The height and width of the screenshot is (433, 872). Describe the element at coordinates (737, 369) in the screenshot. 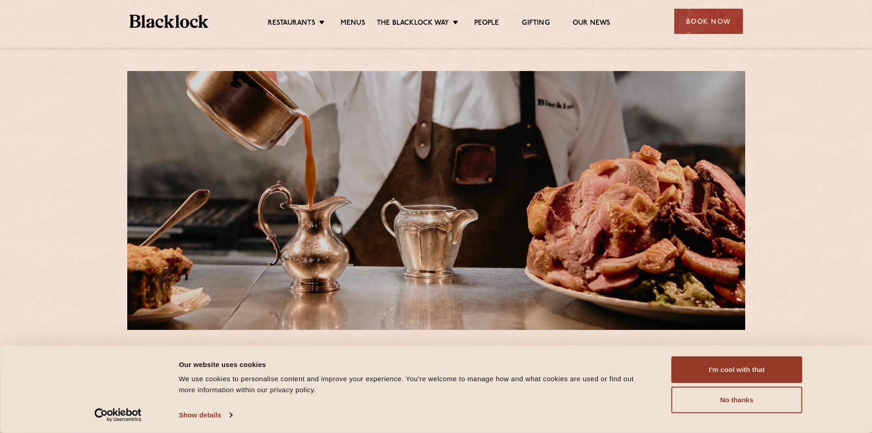

I see `button: I'm cool with that` at that location.